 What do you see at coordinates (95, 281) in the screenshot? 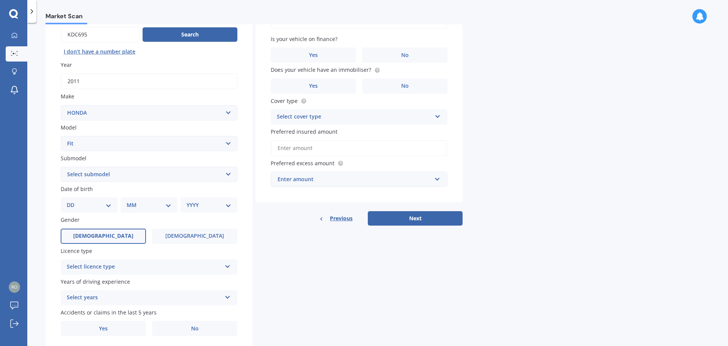
I see `span: Years of driving experience` at bounding box center [95, 281].